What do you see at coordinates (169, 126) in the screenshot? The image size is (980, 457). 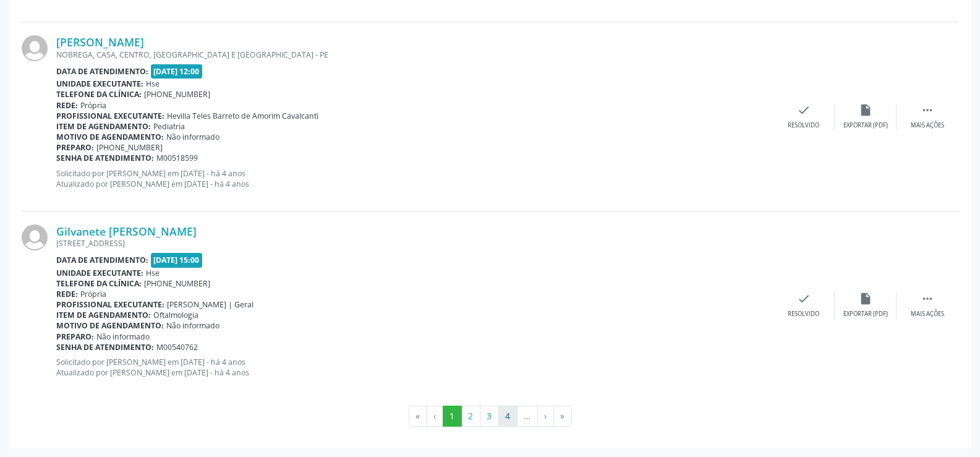 I see `span: Pediatria` at bounding box center [169, 126].